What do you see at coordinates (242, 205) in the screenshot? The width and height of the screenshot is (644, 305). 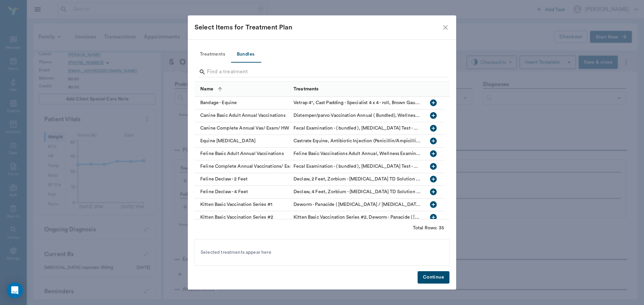 I see `div: Kitten Basic Vaccination Series #1` at bounding box center [242, 205].